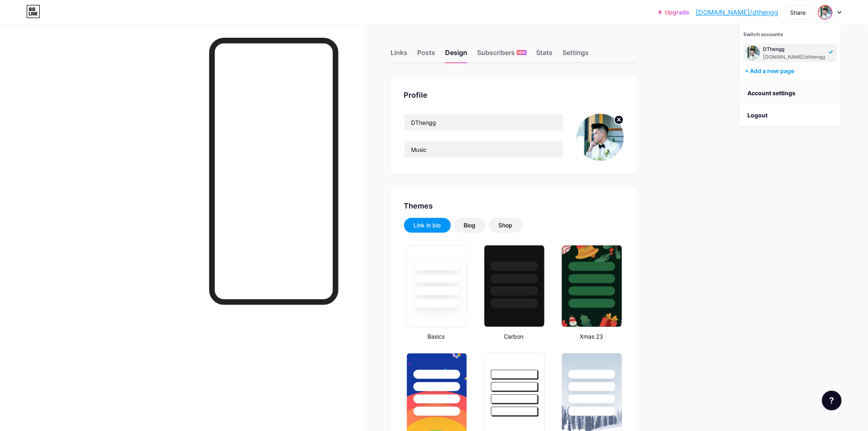 Image resolution: width=868 pixels, height=431 pixels. I want to click on input: Name, so click(484, 122).